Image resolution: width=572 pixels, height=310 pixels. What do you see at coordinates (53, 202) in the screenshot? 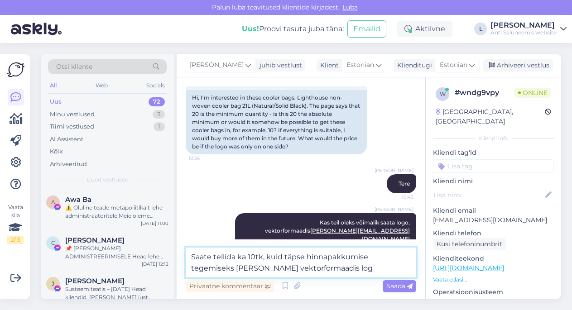
I see `span: A` at bounding box center [53, 202].